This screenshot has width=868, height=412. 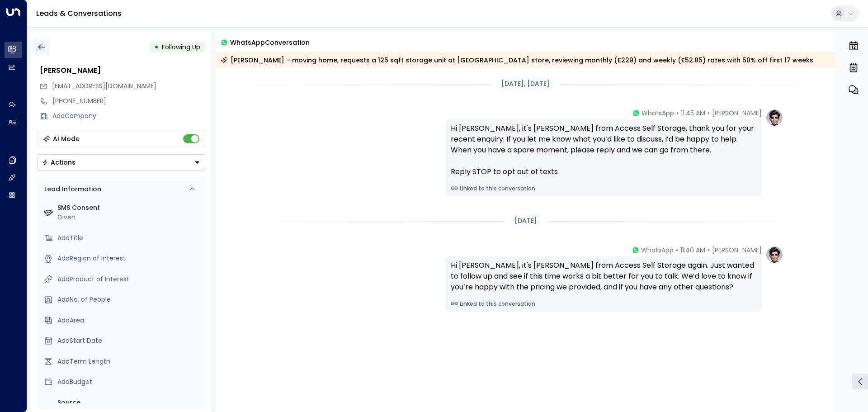 What do you see at coordinates (129, 382) in the screenshot?
I see `div: AddBudget` at bounding box center [129, 382].